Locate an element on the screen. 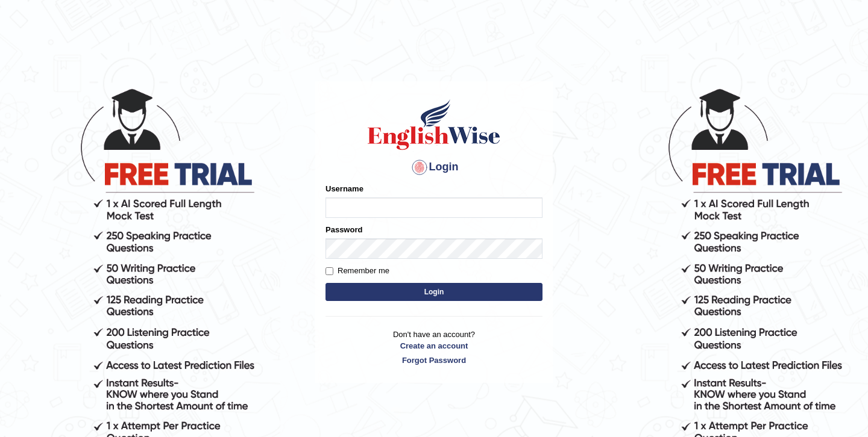 The image size is (868, 437). label: Password is located at coordinates (344, 230).